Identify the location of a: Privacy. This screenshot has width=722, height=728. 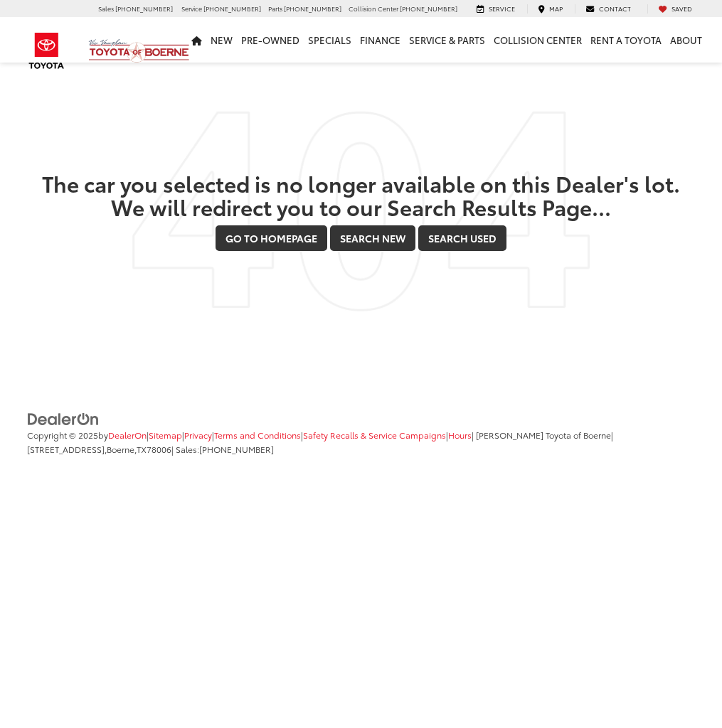
(198, 434).